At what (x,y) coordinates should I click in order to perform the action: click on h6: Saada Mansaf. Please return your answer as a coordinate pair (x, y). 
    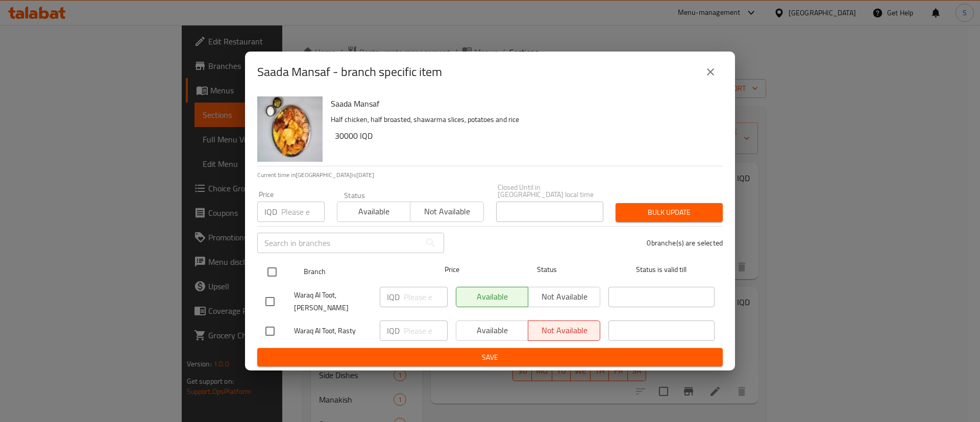
    Looking at the image, I should click on (523, 103).